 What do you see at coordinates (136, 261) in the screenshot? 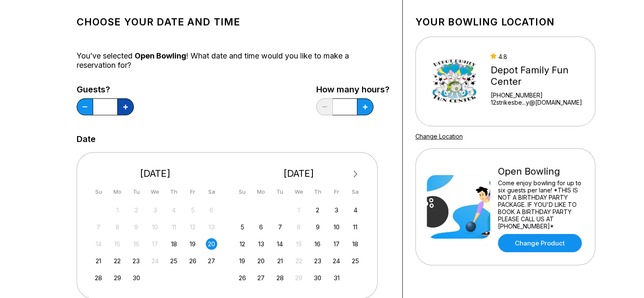
I see `div: Choose Tuesday, September 23rd, 2025` at bounding box center [136, 261].